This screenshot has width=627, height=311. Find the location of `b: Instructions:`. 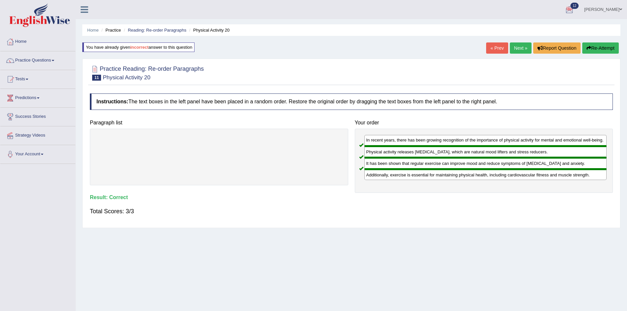

b: Instructions: is located at coordinates (112, 101).